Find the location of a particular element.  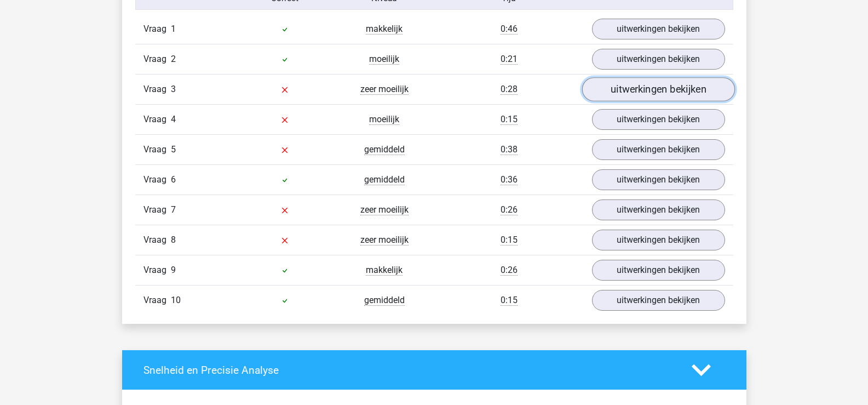

span: 0:46 is located at coordinates (509, 29).